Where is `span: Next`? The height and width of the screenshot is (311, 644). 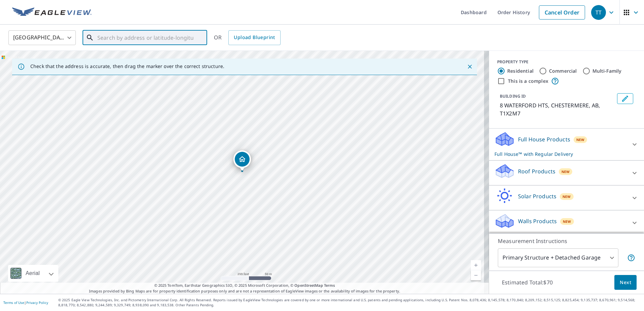 span: Next is located at coordinates (625, 282).